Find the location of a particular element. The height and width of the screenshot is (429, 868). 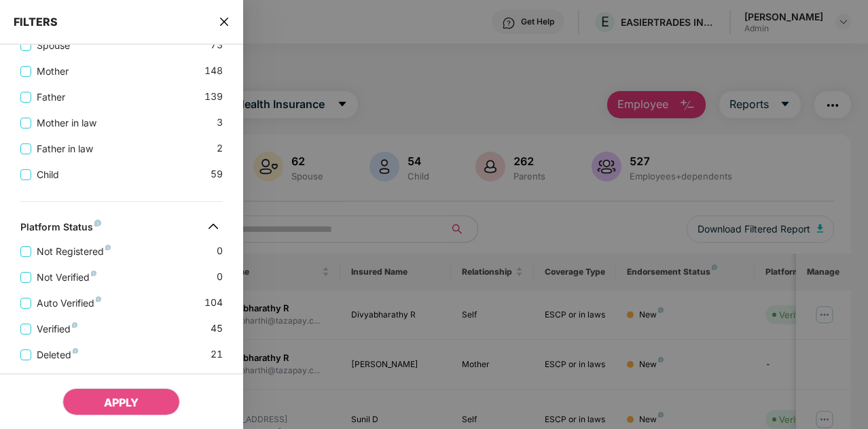

span: Auto Verified is located at coordinates (69, 303).